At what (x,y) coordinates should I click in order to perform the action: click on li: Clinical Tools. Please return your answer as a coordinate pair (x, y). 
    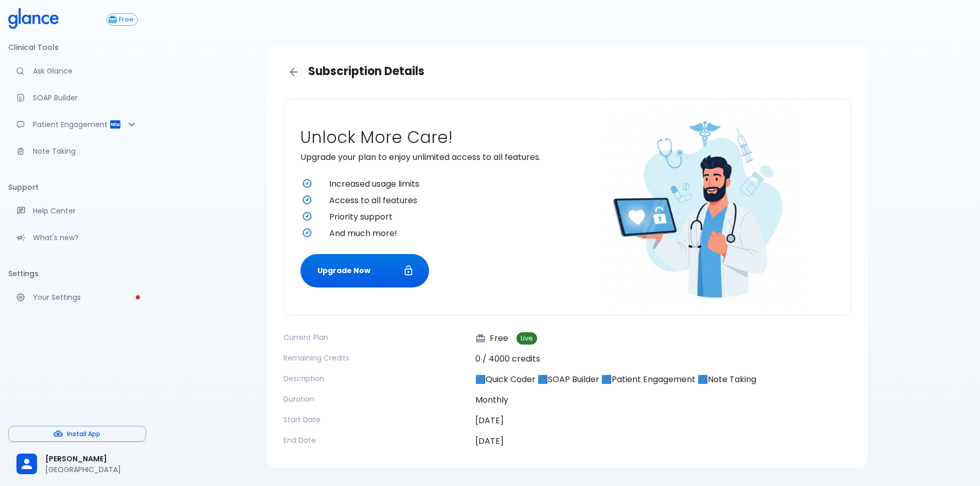
    Looking at the image, I should click on (77, 47).